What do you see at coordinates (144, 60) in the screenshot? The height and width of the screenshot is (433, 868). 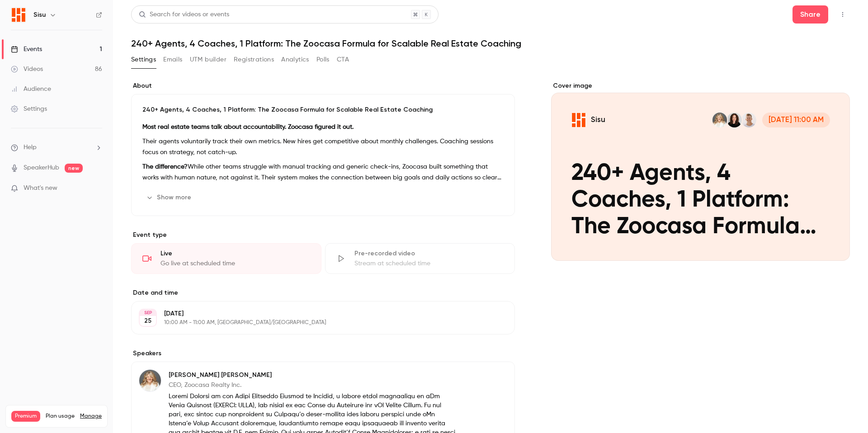 I see `button: Settings` at bounding box center [144, 60].